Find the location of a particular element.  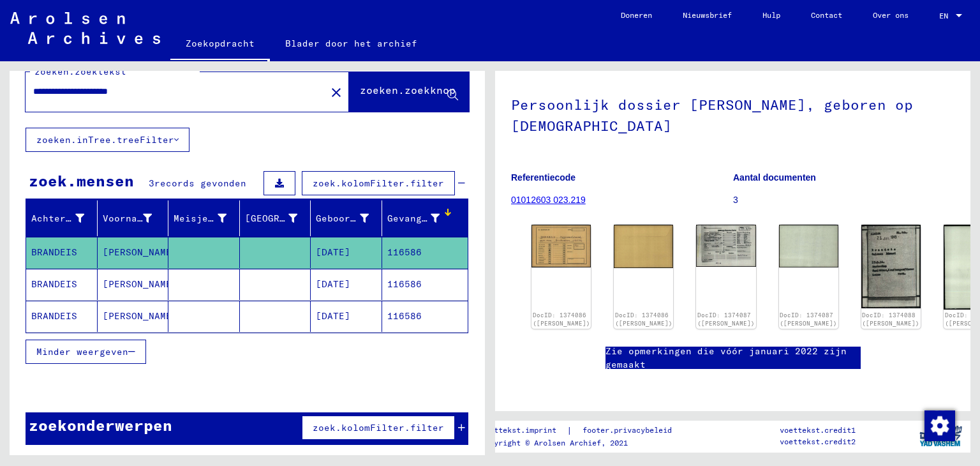

button: zoeken.zoekknop is located at coordinates (409, 92).